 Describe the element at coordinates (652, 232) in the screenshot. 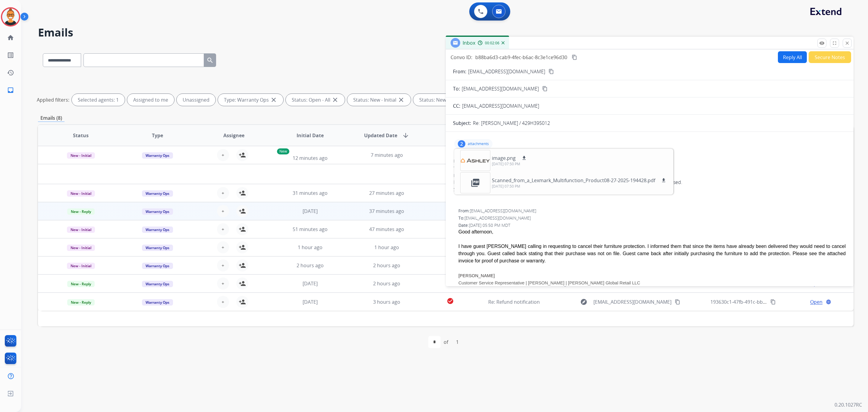

I see `div: Good afternoon,` at that location.